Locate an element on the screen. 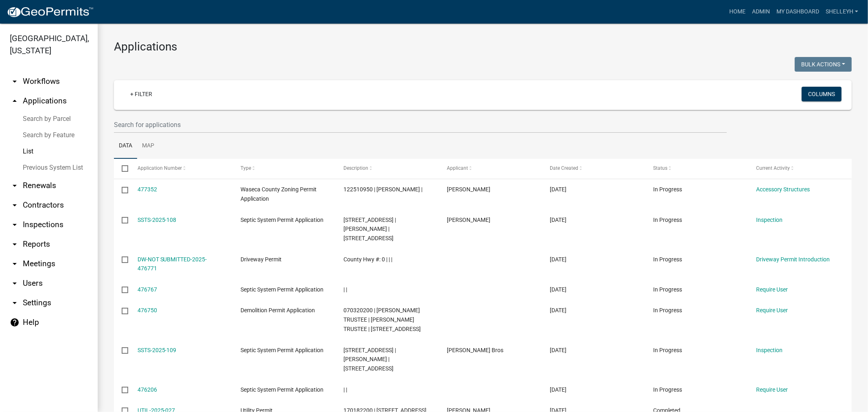  i: arrow_drop_up is located at coordinates (14, 101).